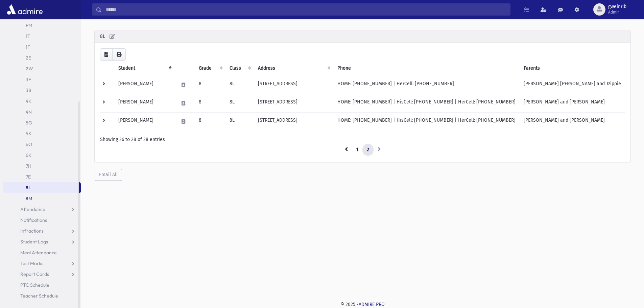  Describe the element at coordinates (42, 209) in the screenshot. I see `a: Attendance` at that location.